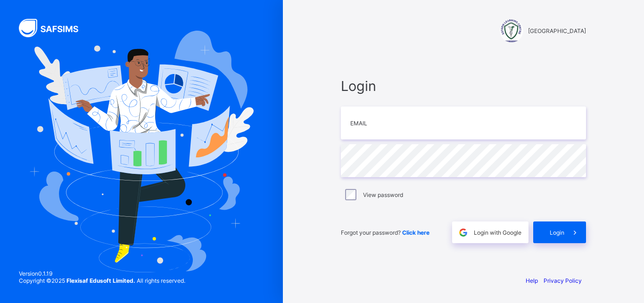 The image size is (644, 303). What do you see at coordinates (102, 280) in the screenshot?
I see `span: Copyright © 2025 All rights reserved.` at bounding box center [102, 280].